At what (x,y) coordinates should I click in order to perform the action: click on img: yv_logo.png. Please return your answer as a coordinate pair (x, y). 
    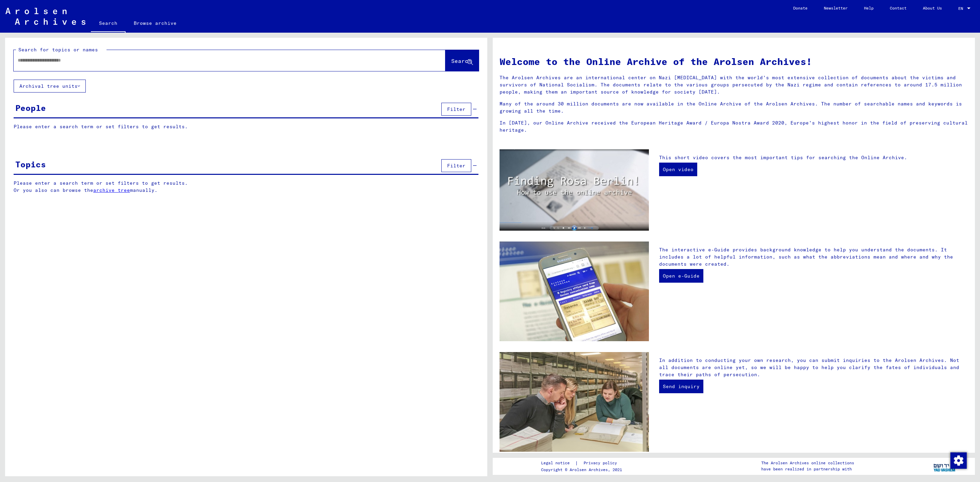
    Looking at the image, I should click on (945, 466).